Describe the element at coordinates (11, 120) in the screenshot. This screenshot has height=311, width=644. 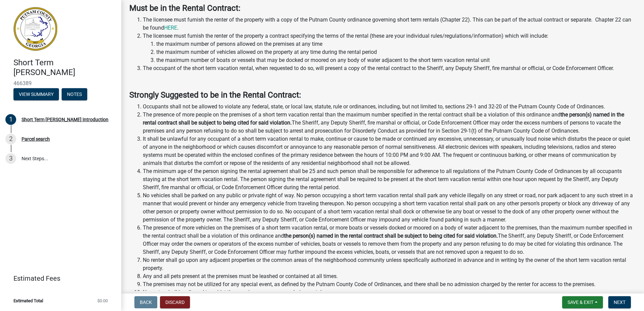
I see `div: 1` at that location.